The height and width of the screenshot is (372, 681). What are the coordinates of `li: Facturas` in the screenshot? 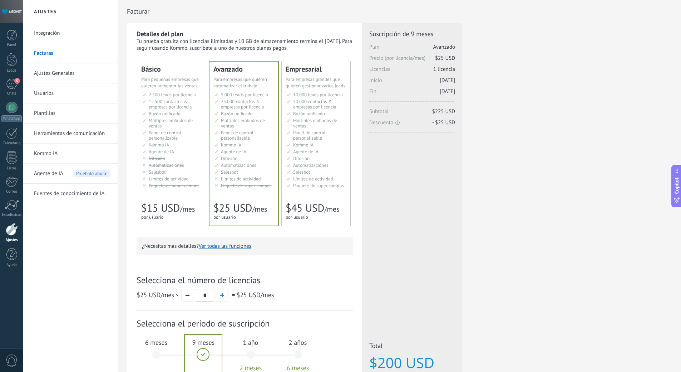 It's located at (70, 53).